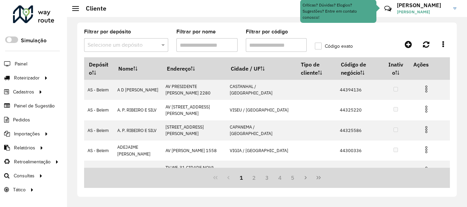  I want to click on span: Roteirizador, so click(27, 78).